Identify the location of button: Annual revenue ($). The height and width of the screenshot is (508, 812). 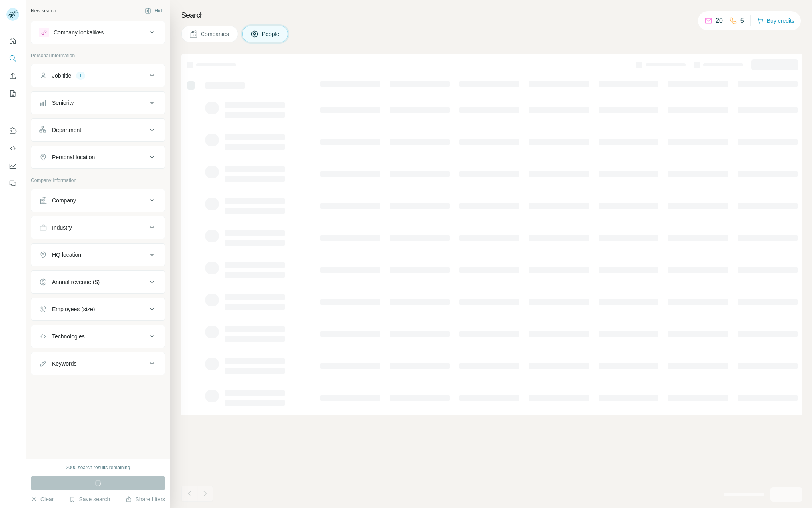
(98, 282).